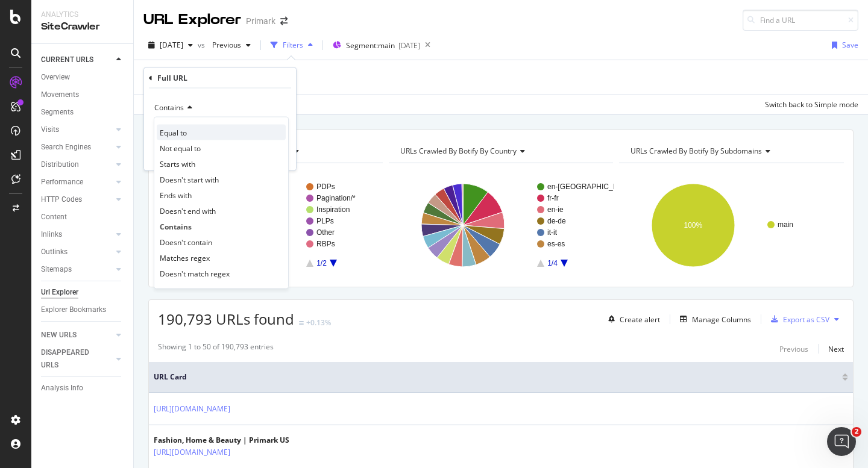 Image resolution: width=868 pixels, height=468 pixels. What do you see at coordinates (186, 241) in the screenshot?
I see `span: Doesn't contain` at bounding box center [186, 241].